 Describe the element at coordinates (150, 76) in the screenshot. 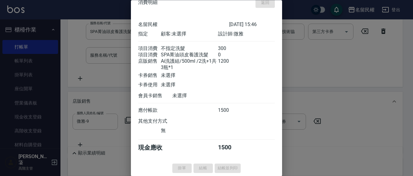

I see `div: 卡券銷售` at that location.